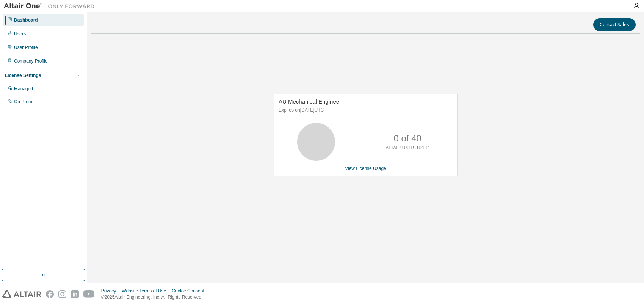 The width and height of the screenshot is (644, 305). What do you see at coordinates (190, 291) in the screenshot?
I see `div: Cookie Consent` at bounding box center [190, 291].